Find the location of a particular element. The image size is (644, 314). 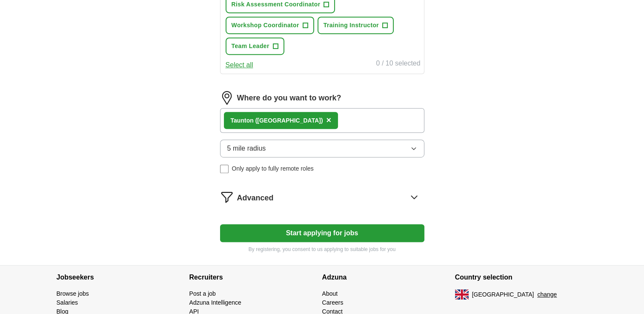

p: By registering, you consent to us applying to suitable jobs for you is located at coordinates (322, 249).